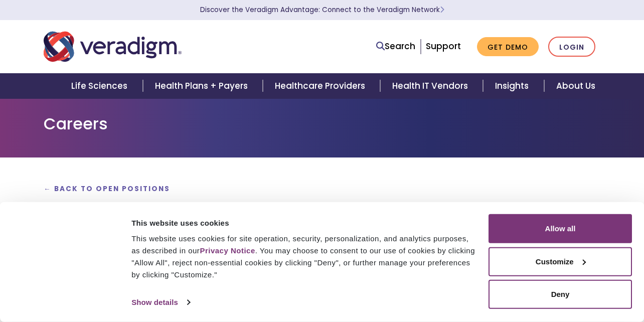  What do you see at coordinates (101, 86) in the screenshot?
I see `a: Life Sciences` at bounding box center [101, 86].